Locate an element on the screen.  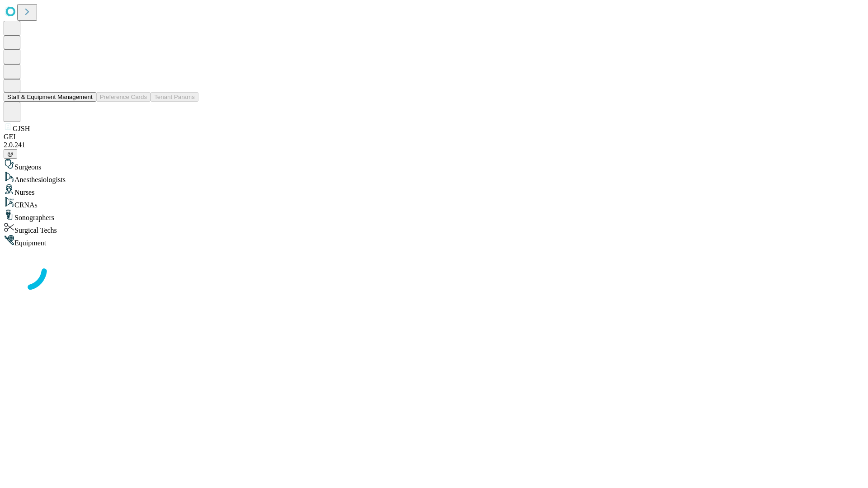
div: CRNAs is located at coordinates (434, 203).